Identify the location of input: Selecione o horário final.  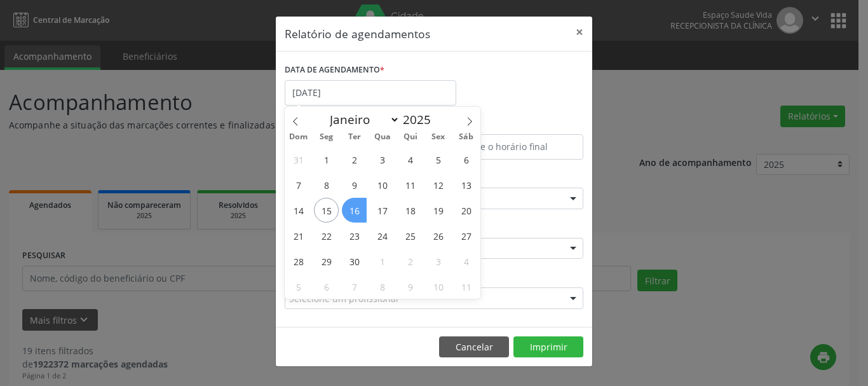
(510, 147).